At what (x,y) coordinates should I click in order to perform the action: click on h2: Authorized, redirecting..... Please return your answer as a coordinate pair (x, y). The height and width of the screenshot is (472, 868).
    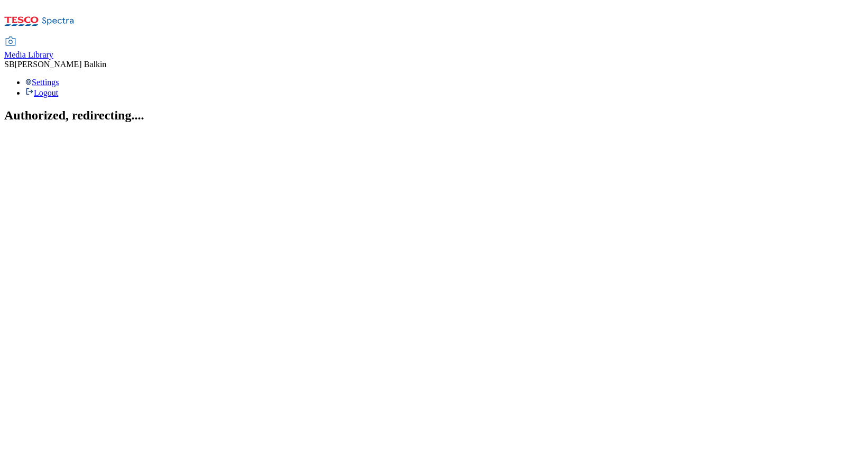
    Looking at the image, I should click on (434, 115).